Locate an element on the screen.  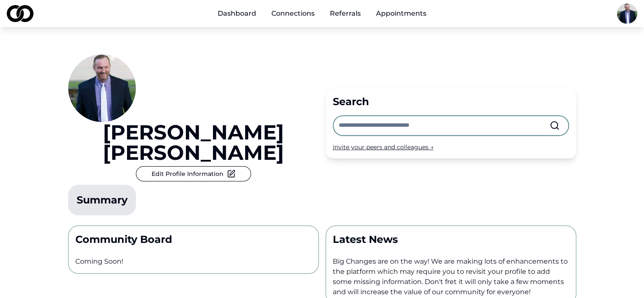
a: Referrals is located at coordinates (345, 14).